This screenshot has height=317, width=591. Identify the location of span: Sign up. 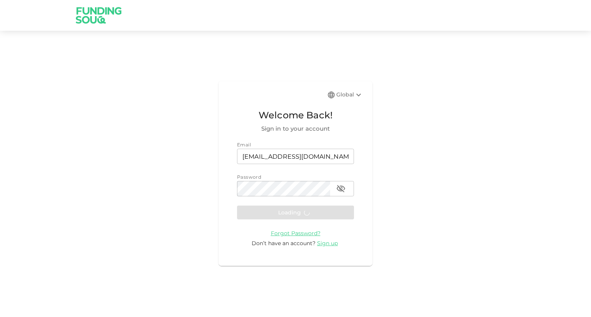
(328, 244).